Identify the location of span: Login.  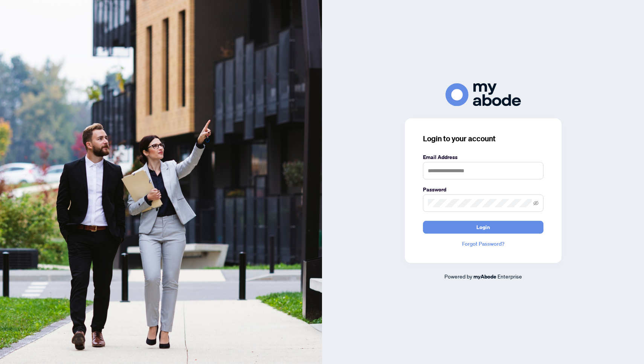
(483, 227).